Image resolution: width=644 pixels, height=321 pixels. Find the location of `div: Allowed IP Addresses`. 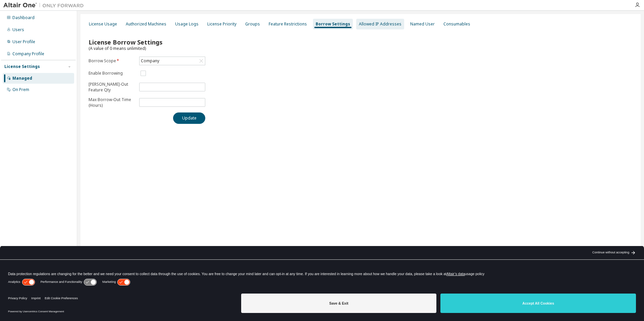

div: Allowed IP Addresses is located at coordinates (380, 24).